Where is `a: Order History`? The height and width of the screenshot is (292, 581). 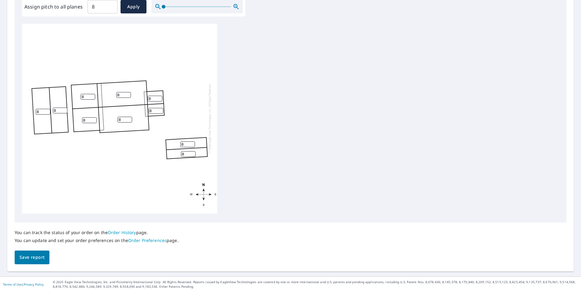
a: Order History is located at coordinates (122, 232).